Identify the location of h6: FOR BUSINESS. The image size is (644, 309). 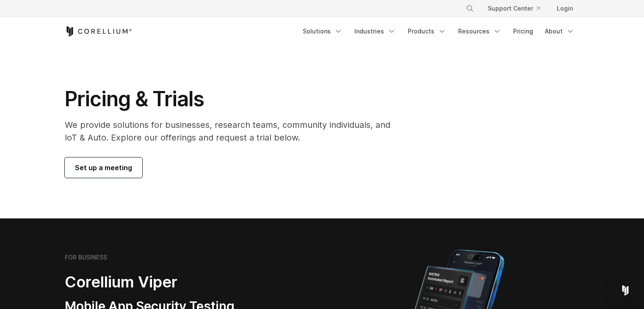
(86, 258).